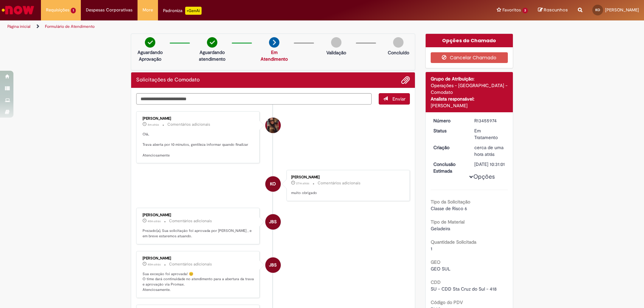  Describe the element at coordinates (489, 151) in the screenshot. I see `span: cerca de uma hora atrás` at that location.